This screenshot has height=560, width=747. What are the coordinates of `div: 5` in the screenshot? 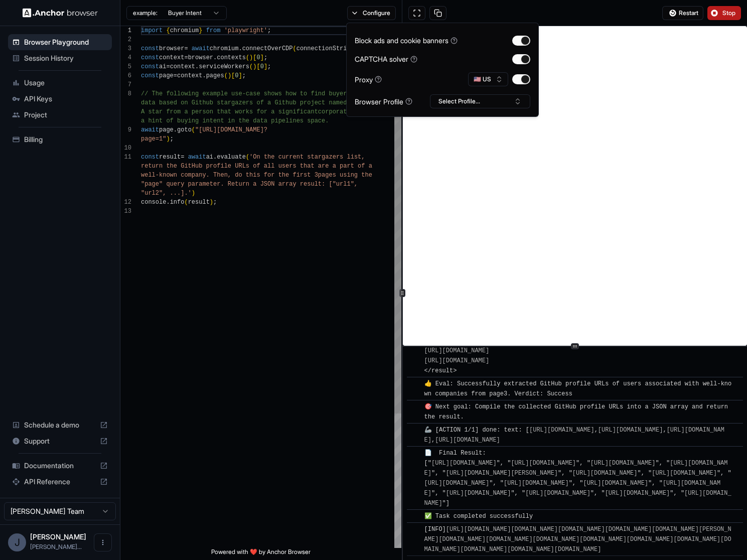 It's located at (126, 66).